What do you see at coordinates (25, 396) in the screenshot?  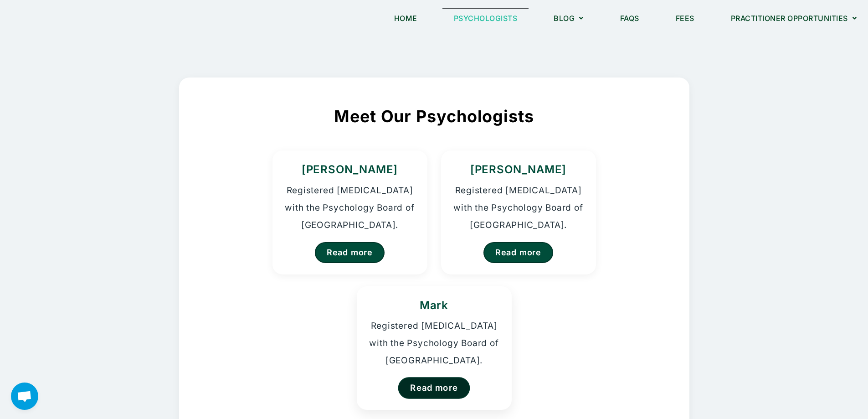 I see `div: Open chat` at bounding box center [25, 396].